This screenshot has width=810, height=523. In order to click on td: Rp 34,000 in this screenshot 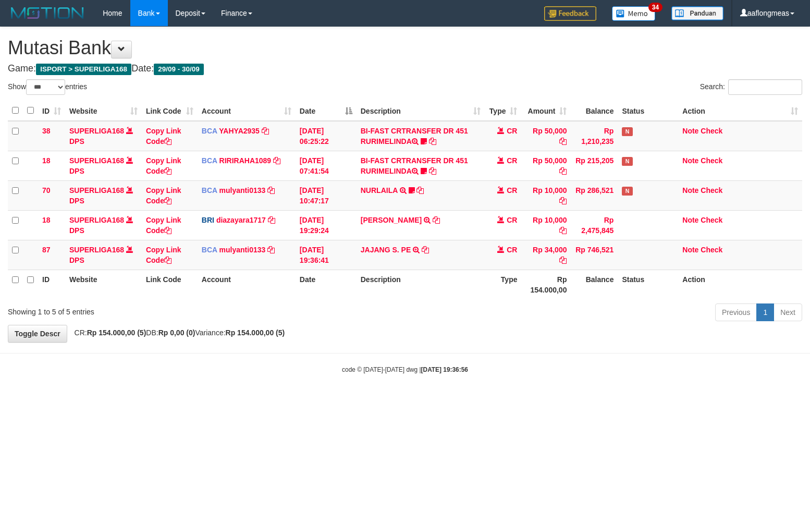, I will do `click(546, 254)`.